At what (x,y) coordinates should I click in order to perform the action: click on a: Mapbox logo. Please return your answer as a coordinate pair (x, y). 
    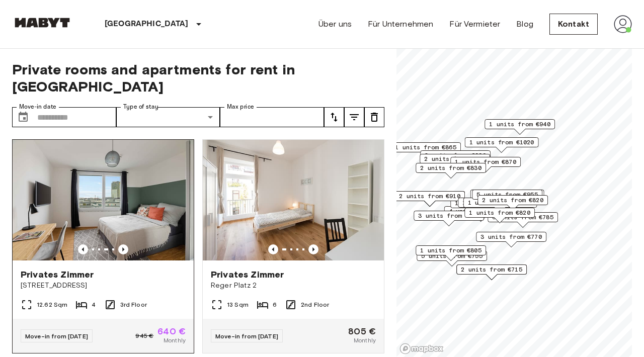
    Looking at the image, I should click on (422, 348).